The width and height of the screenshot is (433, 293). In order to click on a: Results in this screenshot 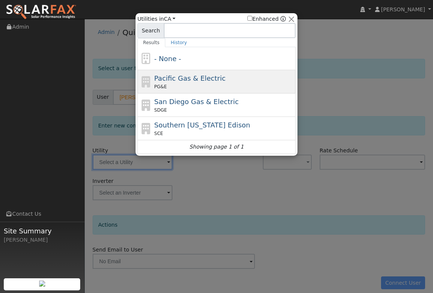, I will do `click(152, 43)`.